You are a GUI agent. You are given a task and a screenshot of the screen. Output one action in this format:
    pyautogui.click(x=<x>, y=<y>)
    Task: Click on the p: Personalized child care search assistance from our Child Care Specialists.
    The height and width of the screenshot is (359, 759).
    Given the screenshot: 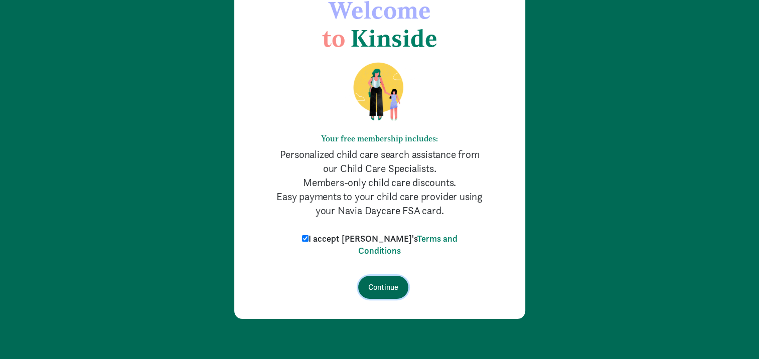 What is the action you would take?
    pyautogui.click(x=380, y=162)
    